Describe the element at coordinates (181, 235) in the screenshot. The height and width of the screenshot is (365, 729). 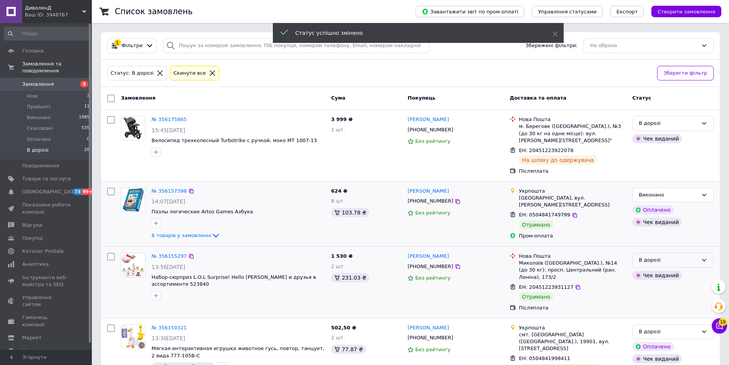
I see `span: 8 товарів у замовленні` at that location.